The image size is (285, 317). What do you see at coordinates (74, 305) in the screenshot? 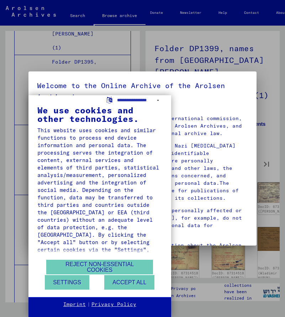
I see `a: Imprint` at bounding box center [74, 305].